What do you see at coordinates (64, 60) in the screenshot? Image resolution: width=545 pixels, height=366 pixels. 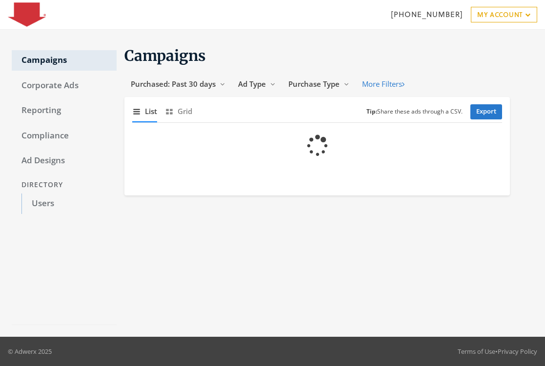 I see `a: Campaigns` at bounding box center [64, 60].